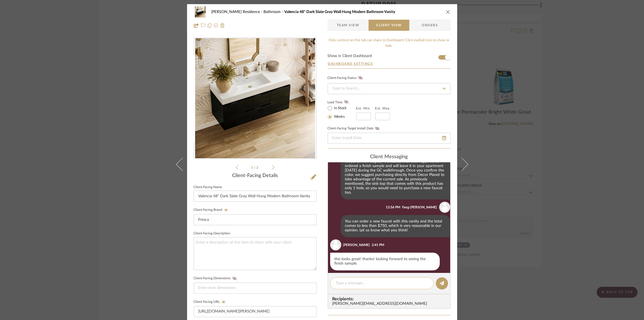 This screenshot has width=644, height=320. I want to click on span: Team View, so click(348, 25).